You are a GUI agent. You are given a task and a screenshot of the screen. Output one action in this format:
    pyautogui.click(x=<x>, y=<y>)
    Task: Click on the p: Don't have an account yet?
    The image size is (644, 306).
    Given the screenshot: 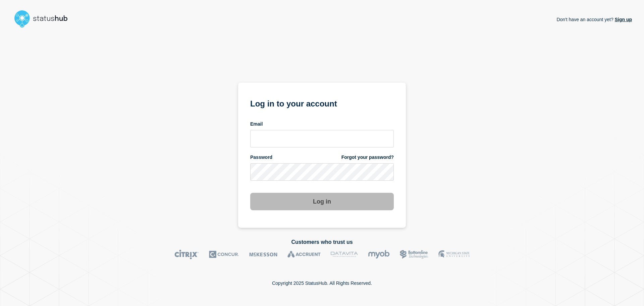 What is the action you would take?
    pyautogui.click(x=594, y=20)
    